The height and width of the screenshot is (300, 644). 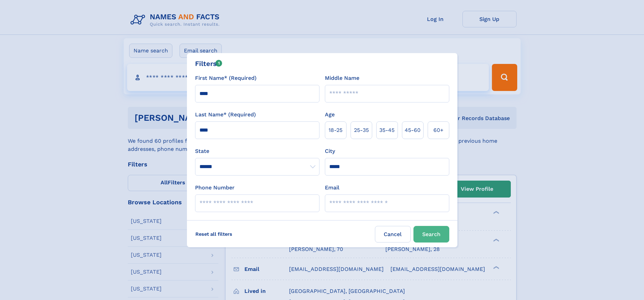 What do you see at coordinates (362, 130) in the screenshot?
I see `span: 25‑35` at bounding box center [362, 130].